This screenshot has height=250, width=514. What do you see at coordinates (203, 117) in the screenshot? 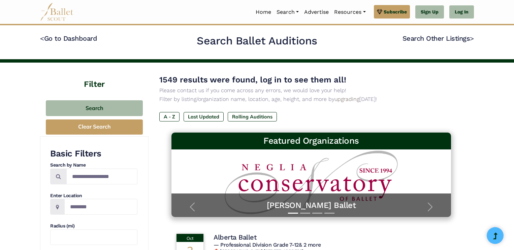
I see `label: Last Updated` at bounding box center [203, 117].